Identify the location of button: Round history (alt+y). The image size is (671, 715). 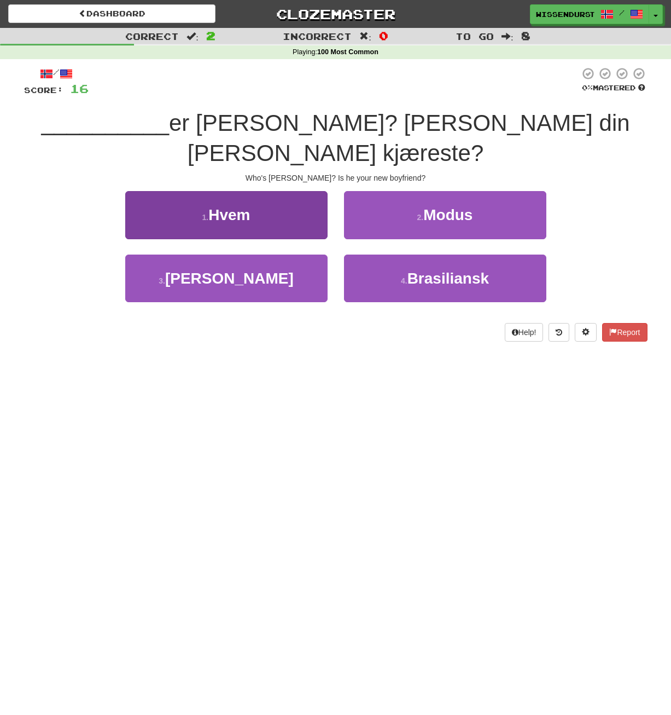
(559, 332).